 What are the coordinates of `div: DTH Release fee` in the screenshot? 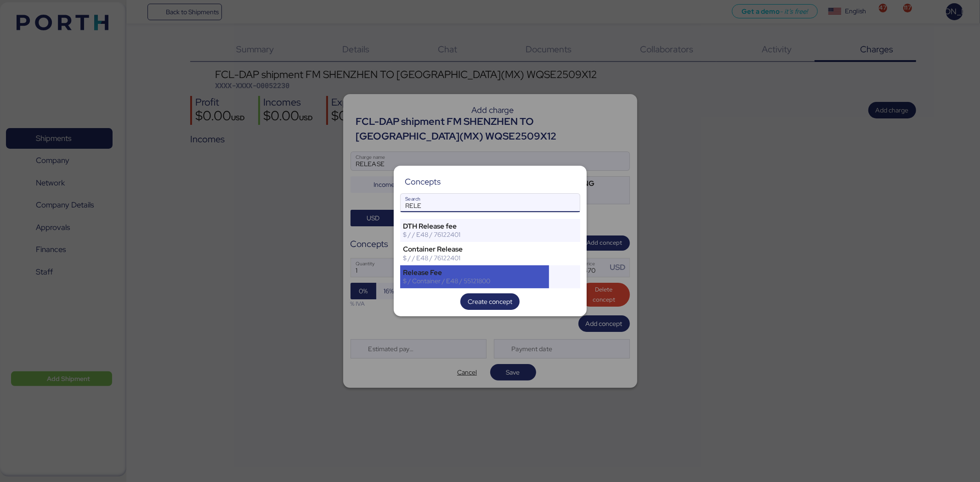 It's located at (474, 226).